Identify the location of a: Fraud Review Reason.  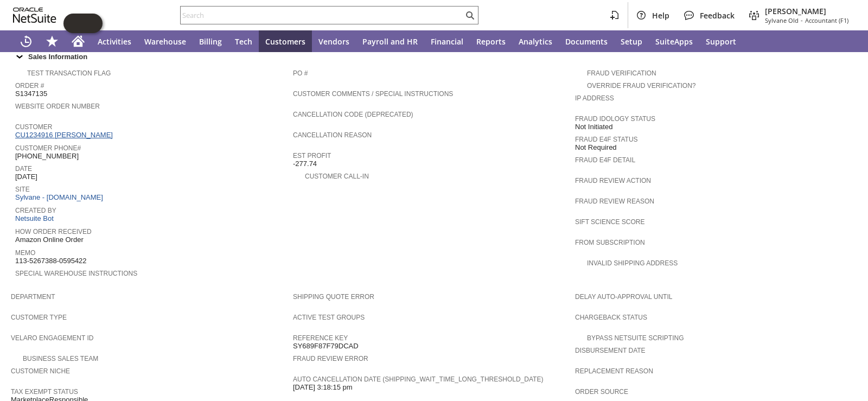
(615, 201).